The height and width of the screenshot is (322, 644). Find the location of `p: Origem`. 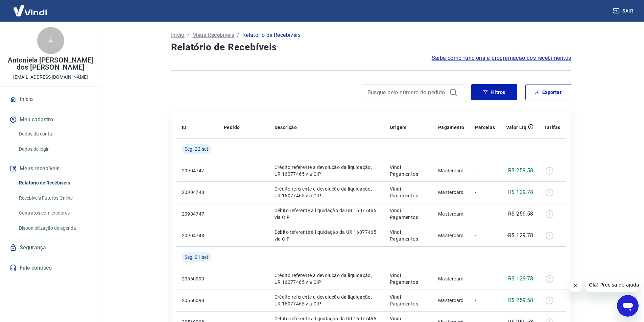

p: Origem is located at coordinates (398, 127).